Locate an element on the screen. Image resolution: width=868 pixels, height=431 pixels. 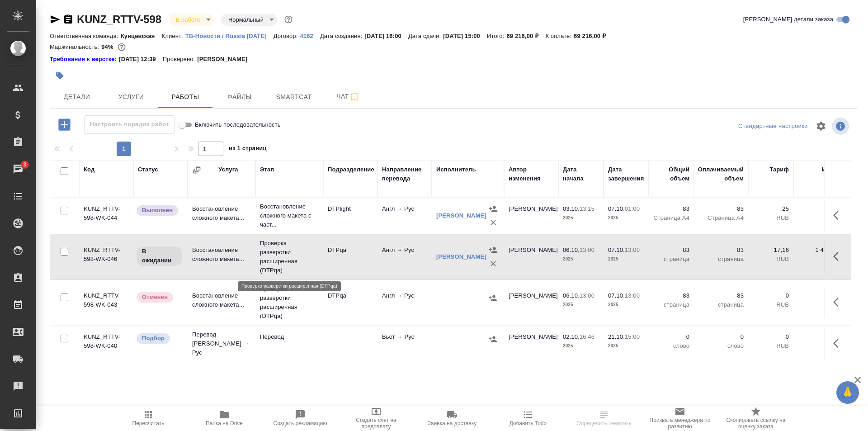
span: Детали is located at coordinates (77, 97).